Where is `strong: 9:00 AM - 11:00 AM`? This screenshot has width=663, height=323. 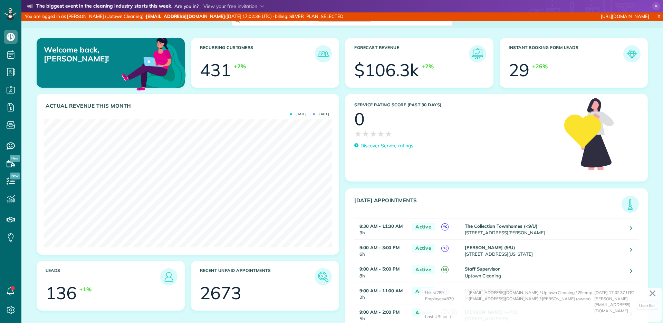
strong: 9:00 AM - 11:00 AM is located at coordinates (381, 291).